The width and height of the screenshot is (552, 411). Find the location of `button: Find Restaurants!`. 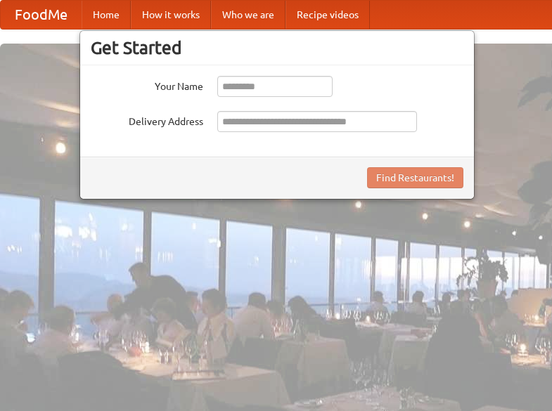

button: Find Restaurants! is located at coordinates (415, 178).